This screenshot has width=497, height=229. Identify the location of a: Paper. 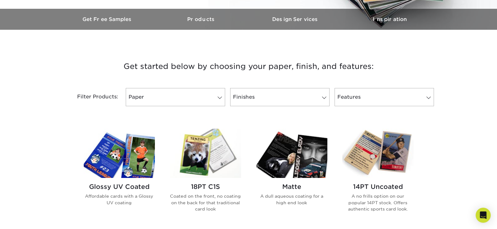
(175, 97).